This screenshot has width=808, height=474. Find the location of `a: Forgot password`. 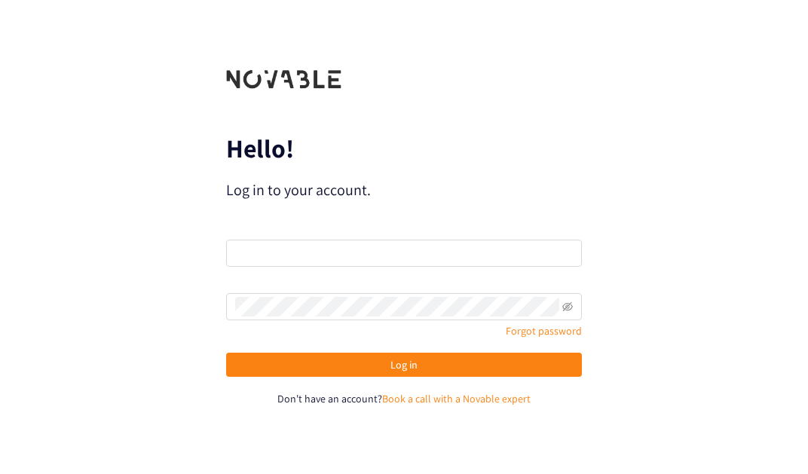

a: Forgot password is located at coordinates (543, 331).